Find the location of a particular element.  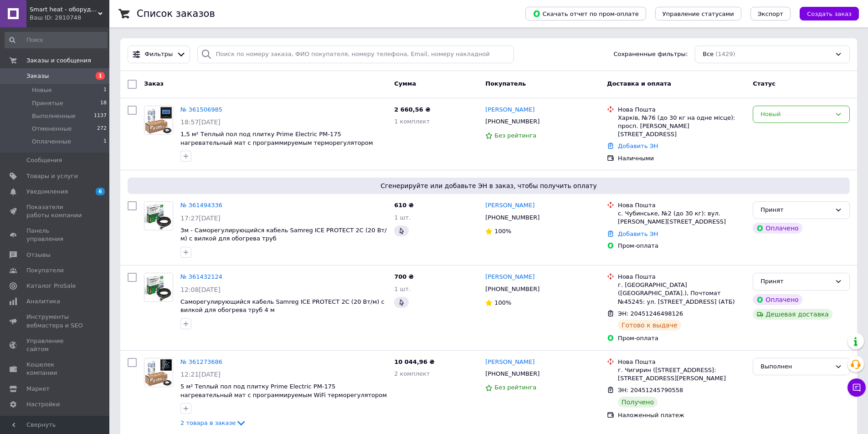

span: Саморегулирующийся кабель Samreg ICE PROTECT 2C (20 Вт/м) с вилкой для обогрева труб 4 м is located at coordinates (283, 306).